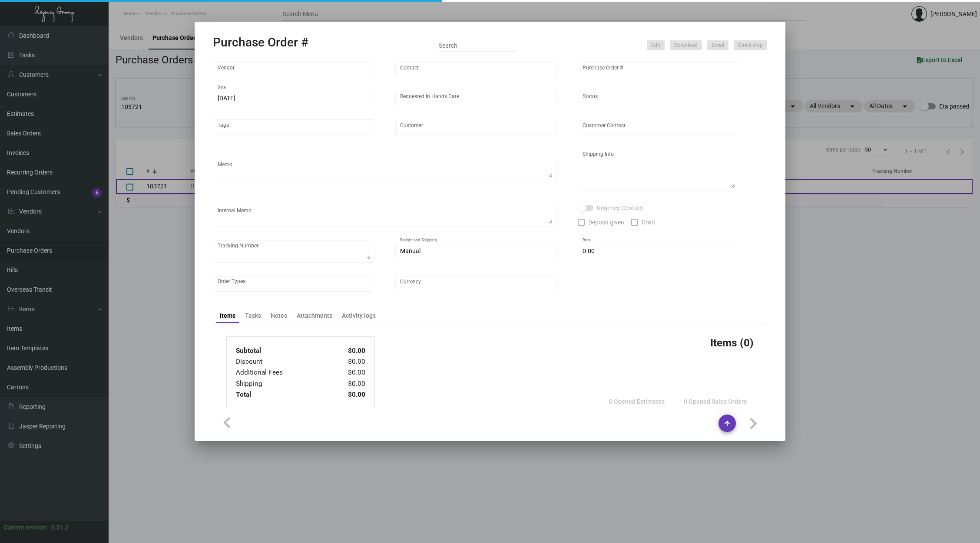  I want to click on span: Edit, so click(656, 45).